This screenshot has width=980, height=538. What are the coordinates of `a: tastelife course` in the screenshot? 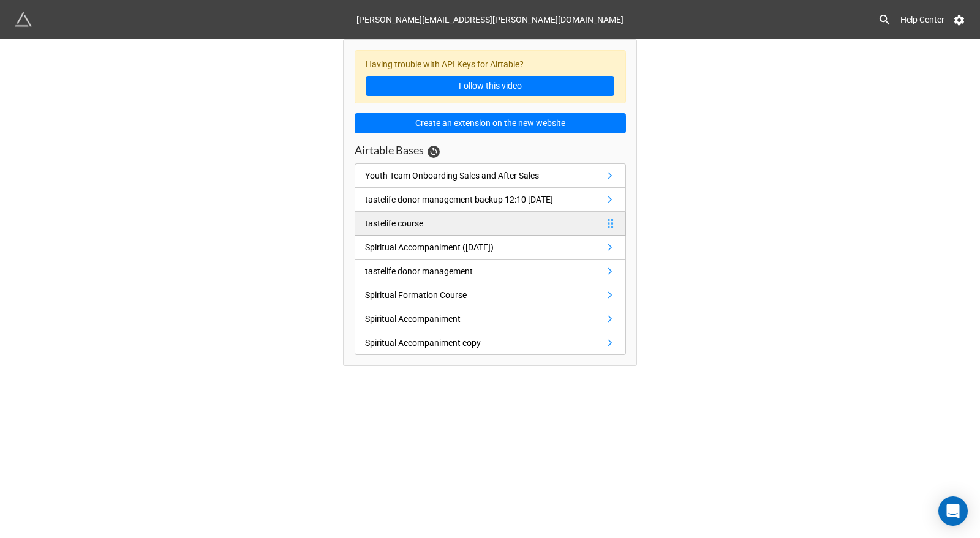 It's located at (490, 223).